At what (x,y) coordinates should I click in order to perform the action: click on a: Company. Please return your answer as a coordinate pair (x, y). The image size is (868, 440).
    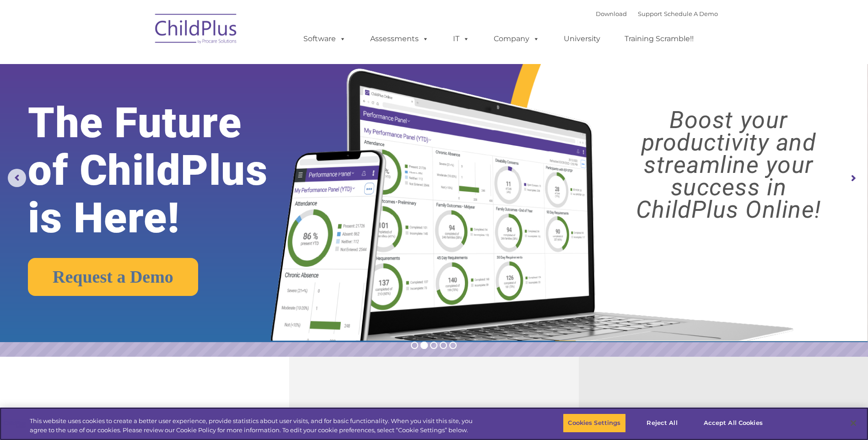
    Looking at the image, I should click on (516, 39).